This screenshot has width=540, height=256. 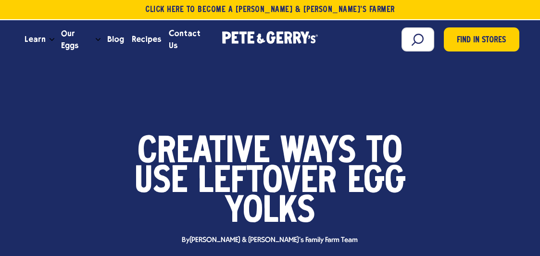 What do you see at coordinates (270, 240) in the screenshot?
I see `span: By` at bounding box center [270, 240].